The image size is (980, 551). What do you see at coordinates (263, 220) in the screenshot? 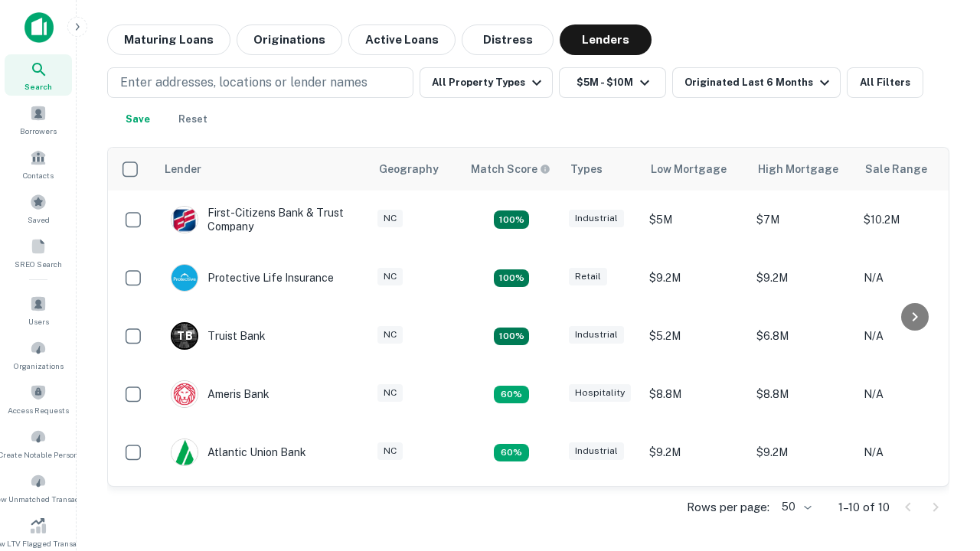
I see `div: First-citizens Bank & Trust Company` at bounding box center [263, 220].